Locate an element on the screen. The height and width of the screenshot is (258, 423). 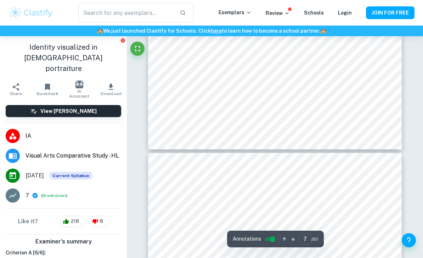
div: 218 is located at coordinates (72, 221).